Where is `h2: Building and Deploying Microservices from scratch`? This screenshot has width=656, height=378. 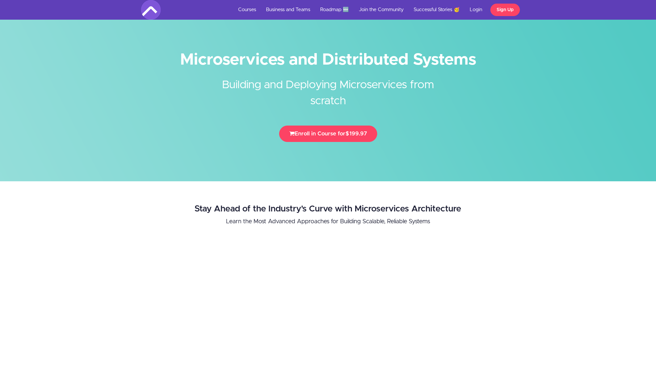 h2: Building and Deploying Microservices from scratch is located at coordinates (328, 88).